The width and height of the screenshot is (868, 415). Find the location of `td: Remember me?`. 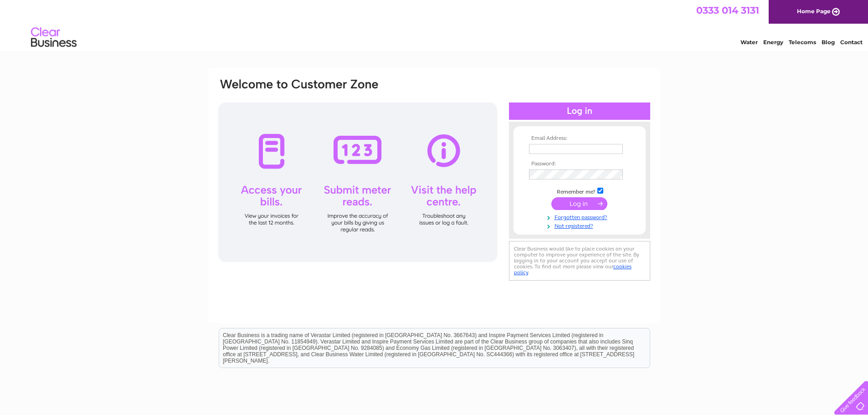

td: Remember me? is located at coordinates (580, 191).